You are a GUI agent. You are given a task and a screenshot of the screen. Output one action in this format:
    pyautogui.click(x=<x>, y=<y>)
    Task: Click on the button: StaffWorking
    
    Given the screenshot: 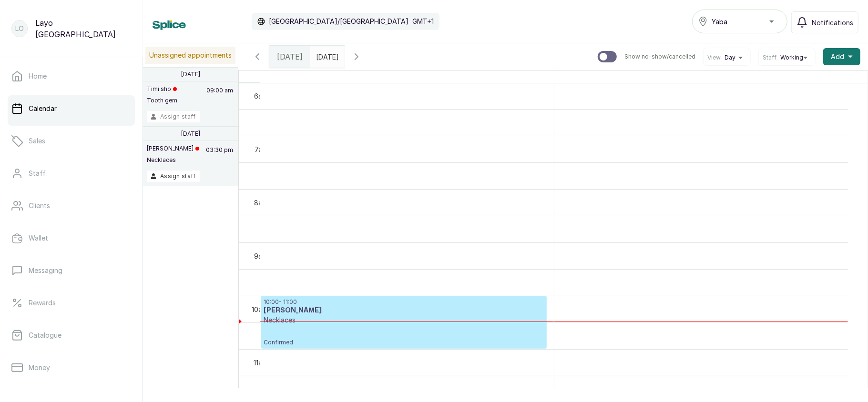 What is the action you would take?
    pyautogui.click(x=787, y=58)
    